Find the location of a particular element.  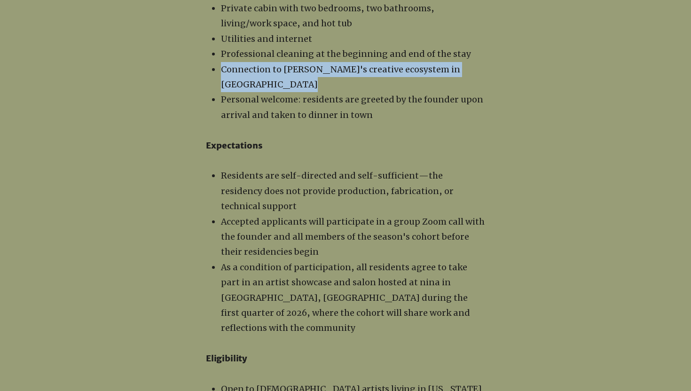

span: As a condition of participation, all residents agree to take part in an artist showcase and salon... is located at coordinates (346, 298).